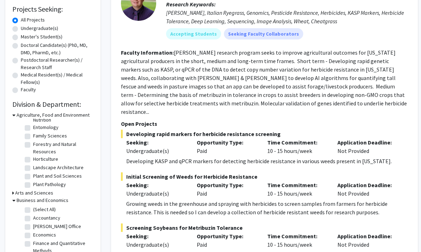 The height and width of the screenshot is (252, 421). I want to click on h2: Projects Seeking:, so click(53, 9).